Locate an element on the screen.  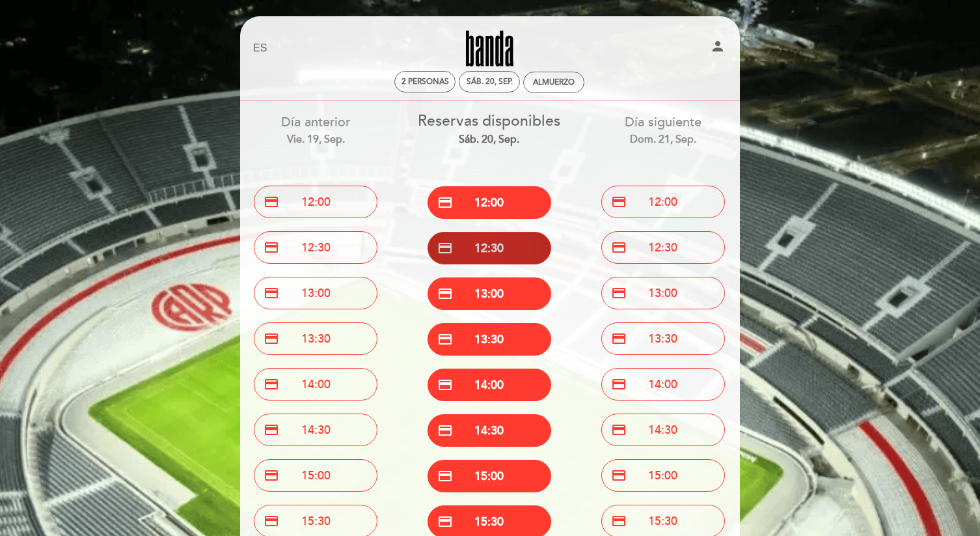
a: Banda is located at coordinates (489, 48).